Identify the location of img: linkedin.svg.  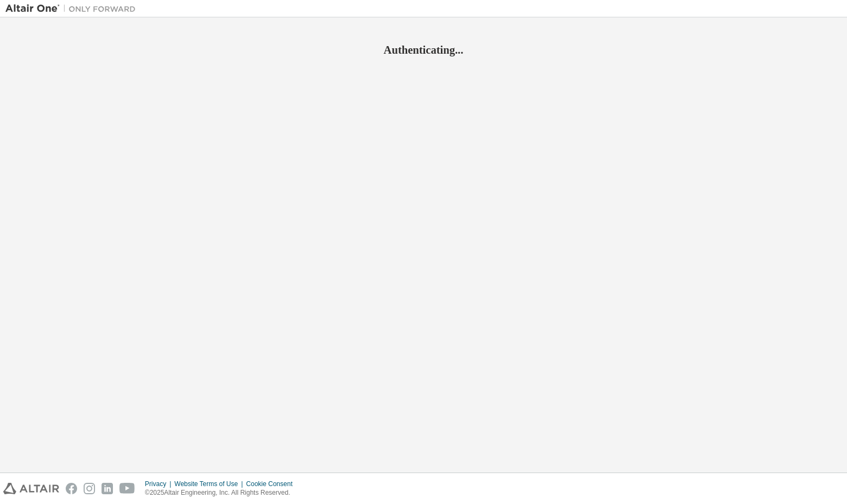
(107, 489).